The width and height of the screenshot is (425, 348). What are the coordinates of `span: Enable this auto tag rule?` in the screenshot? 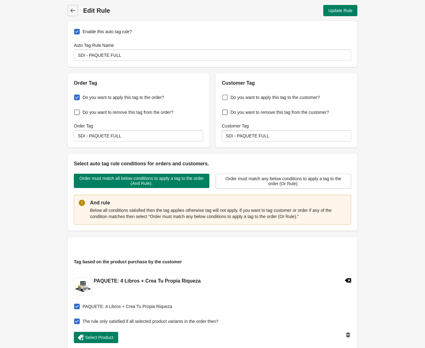 It's located at (107, 32).